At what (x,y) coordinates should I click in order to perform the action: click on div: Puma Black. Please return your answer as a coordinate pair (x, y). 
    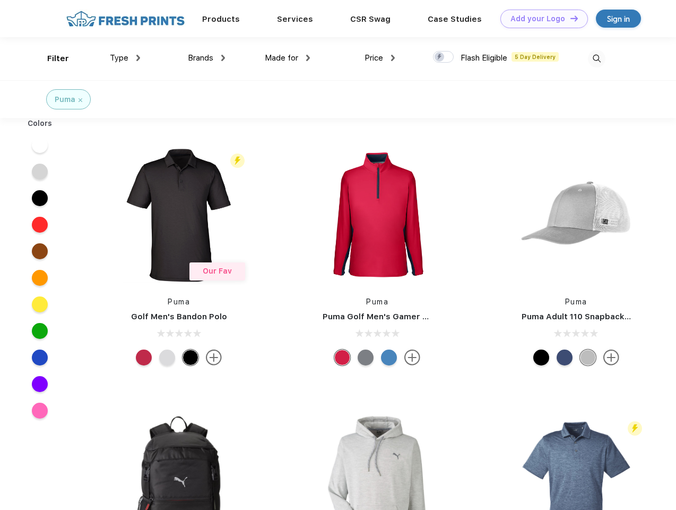
    Looking at the image, I should click on (191, 357).